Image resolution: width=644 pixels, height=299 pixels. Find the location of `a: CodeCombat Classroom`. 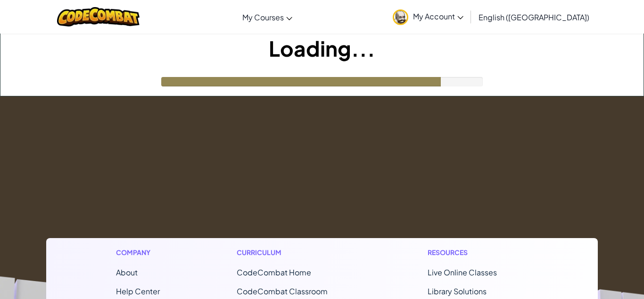

a: CodeCombat Classroom is located at coordinates (282, 291).